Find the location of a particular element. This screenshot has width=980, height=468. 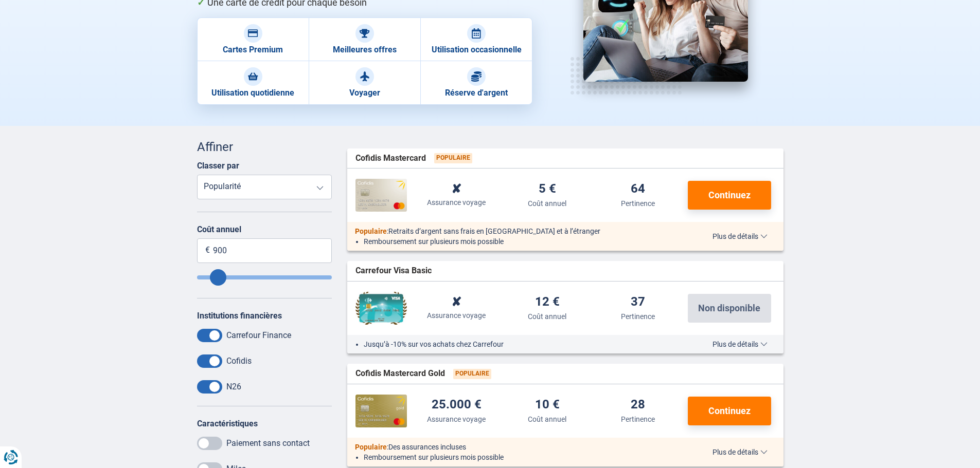

label: Carrefour Finance is located at coordinates (259, 335).